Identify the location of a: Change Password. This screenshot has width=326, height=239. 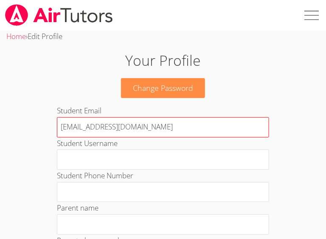
(163, 88).